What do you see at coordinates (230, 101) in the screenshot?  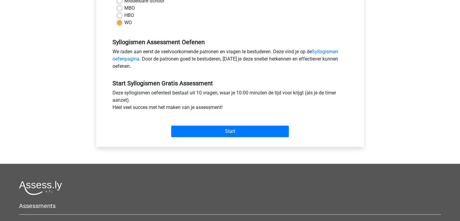 I see `div: Deze syllogismen oefentest bestaat uit 10 vragen, waar je 10:00 minuten de tijd voor krijgt (als ...` at bounding box center [230, 101].